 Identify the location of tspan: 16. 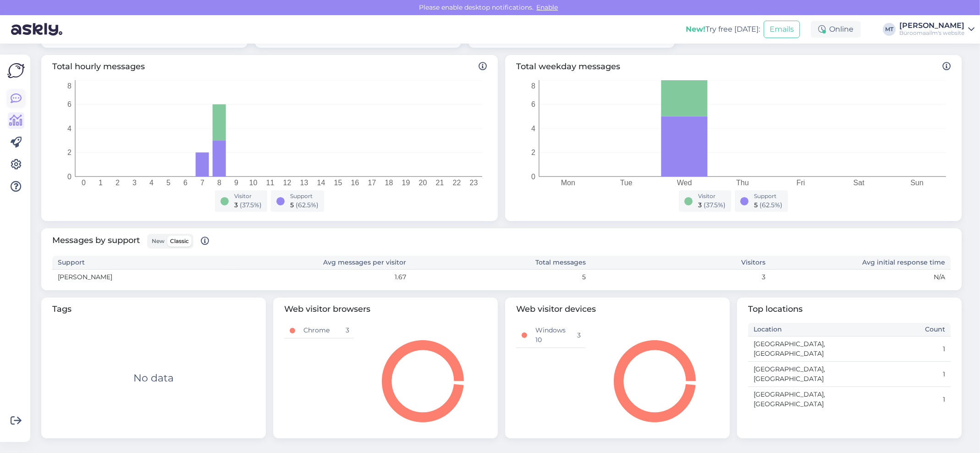
(355, 183).